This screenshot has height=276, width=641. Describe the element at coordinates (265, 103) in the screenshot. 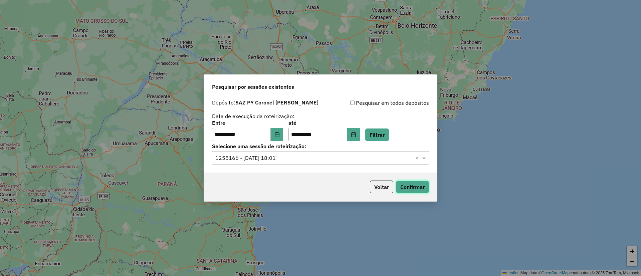

I see `label: Depósito:` at that location.